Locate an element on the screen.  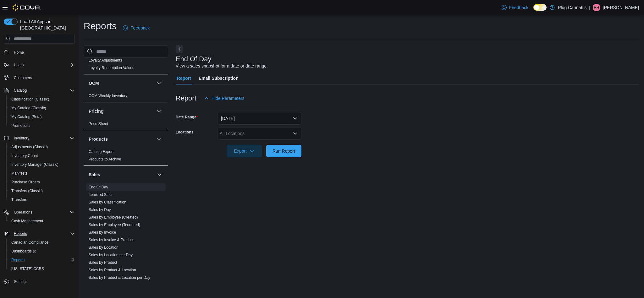
h3: End Of Day is located at coordinates (193, 59).